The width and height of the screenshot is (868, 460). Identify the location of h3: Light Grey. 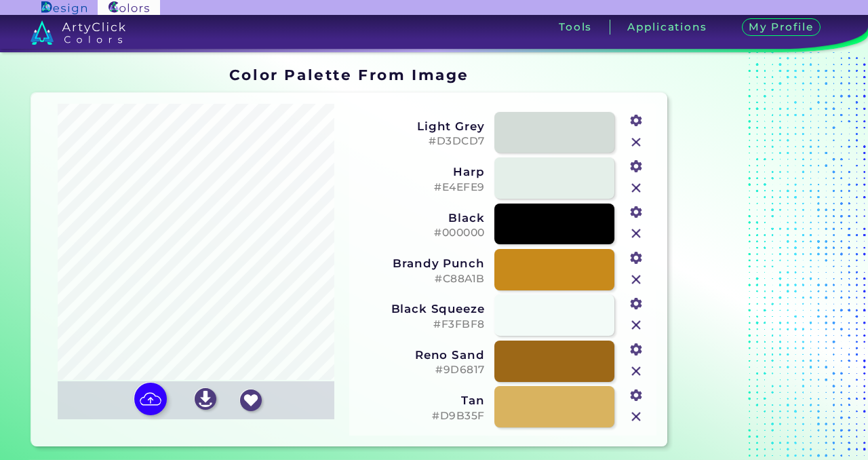
(421, 126).